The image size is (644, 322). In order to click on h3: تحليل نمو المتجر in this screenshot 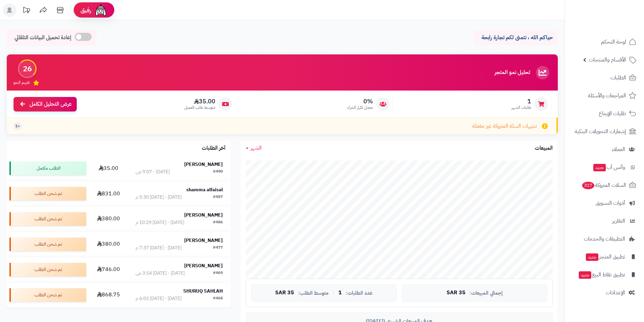, I will do `click(512, 72)`.